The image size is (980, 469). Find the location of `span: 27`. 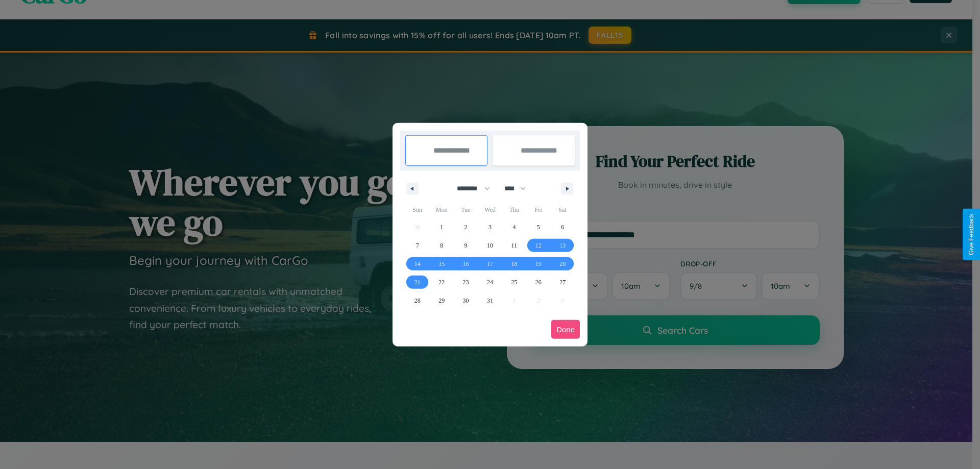

span: 27 is located at coordinates (563, 282).